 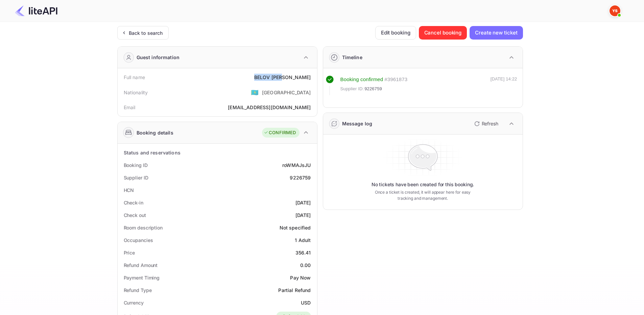 I want to click on div: Full name, so click(x=135, y=77).